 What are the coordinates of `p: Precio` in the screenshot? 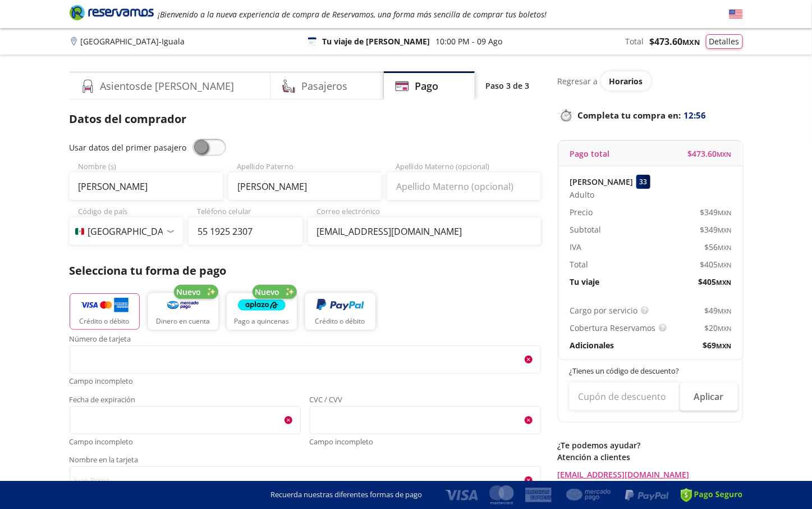 It's located at (581, 212).